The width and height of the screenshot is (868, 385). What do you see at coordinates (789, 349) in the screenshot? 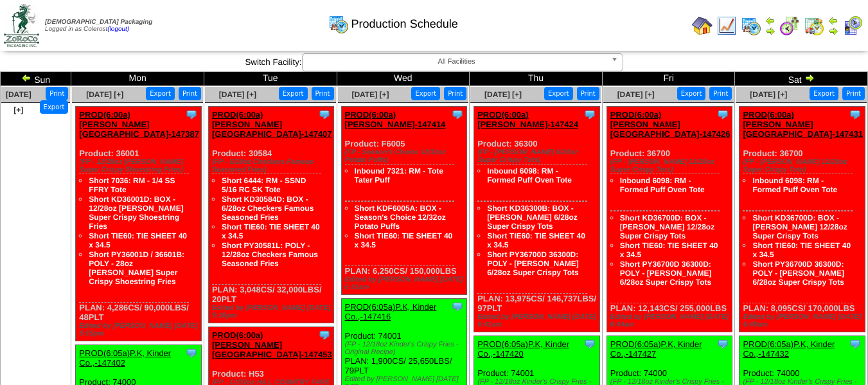
I see `a: PROD(6:05a)P.K, Kinder Co.,-147432` at bounding box center [789, 349].